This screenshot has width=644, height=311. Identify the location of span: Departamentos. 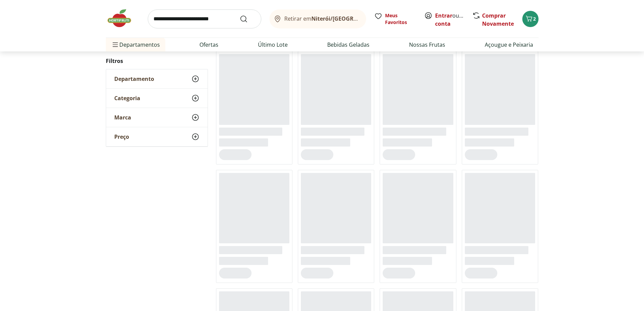
(136, 45).